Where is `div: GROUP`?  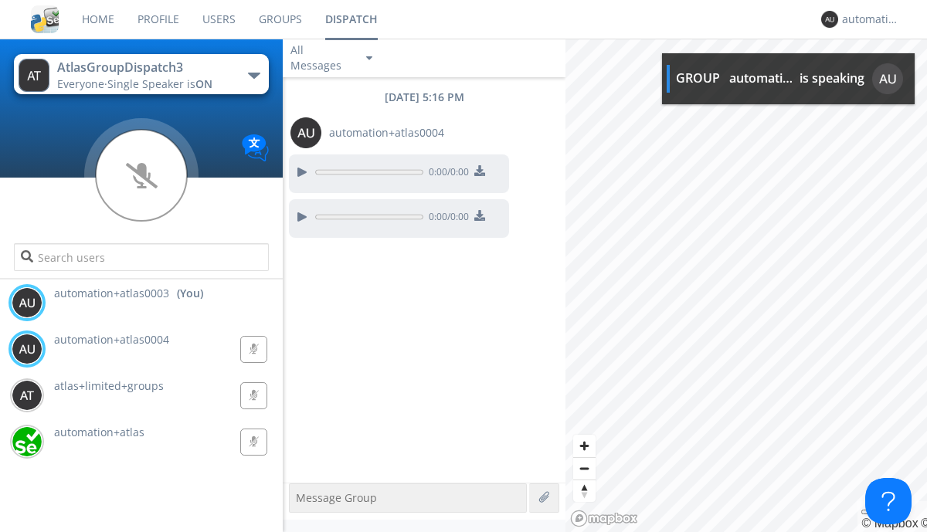
div: GROUP is located at coordinates (697, 78).